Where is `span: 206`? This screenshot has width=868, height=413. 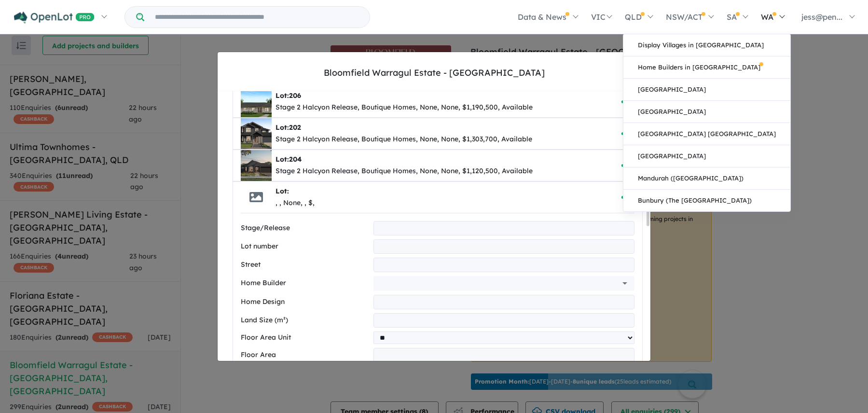 span: 206 is located at coordinates (294, 95).